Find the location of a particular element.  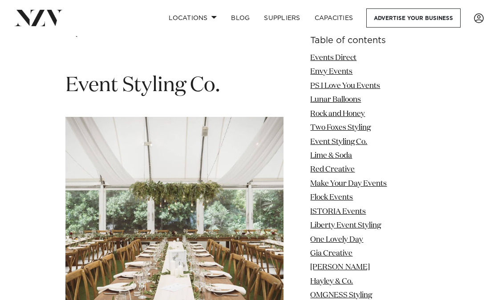

a: SUPPLIERS is located at coordinates (282, 18).